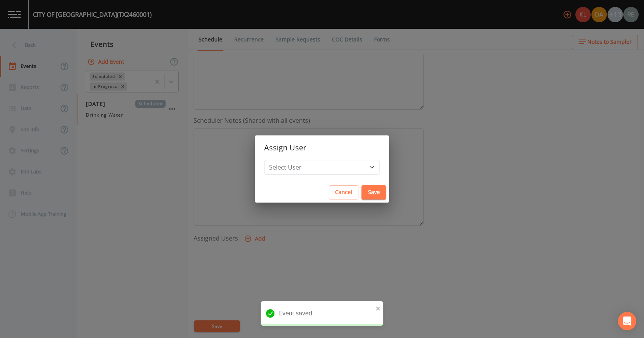 The height and width of the screenshot is (338, 644). What do you see at coordinates (378, 308) in the screenshot?
I see `button: close` at bounding box center [378, 308].